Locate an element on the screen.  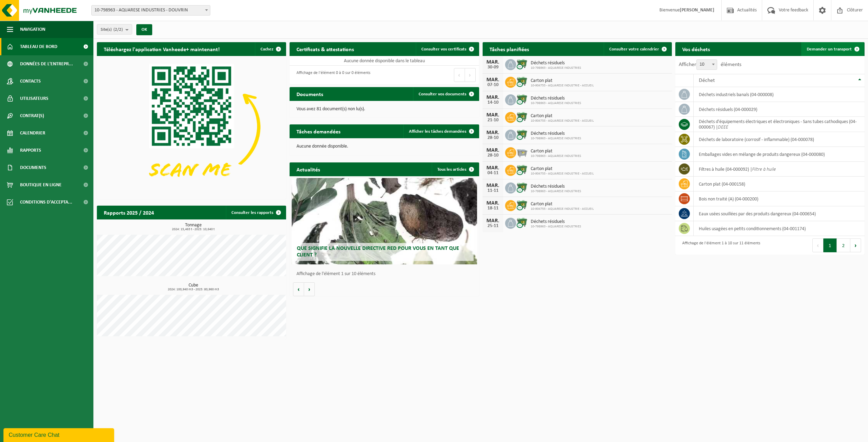
span: Site(s) is located at coordinates (112, 29).